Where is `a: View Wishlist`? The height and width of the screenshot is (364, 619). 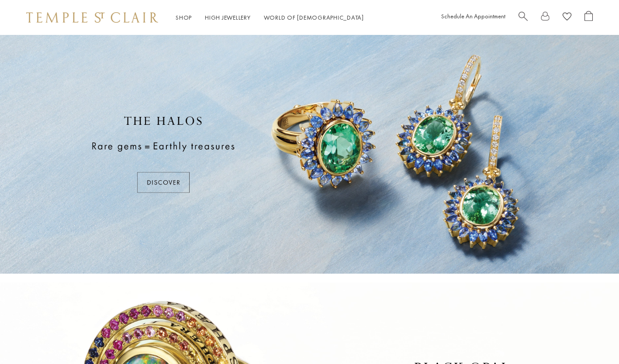 a: View Wishlist is located at coordinates (567, 17).